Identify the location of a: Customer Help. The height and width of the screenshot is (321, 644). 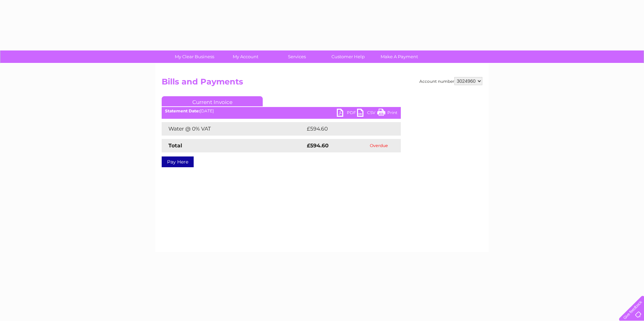
(348, 56).